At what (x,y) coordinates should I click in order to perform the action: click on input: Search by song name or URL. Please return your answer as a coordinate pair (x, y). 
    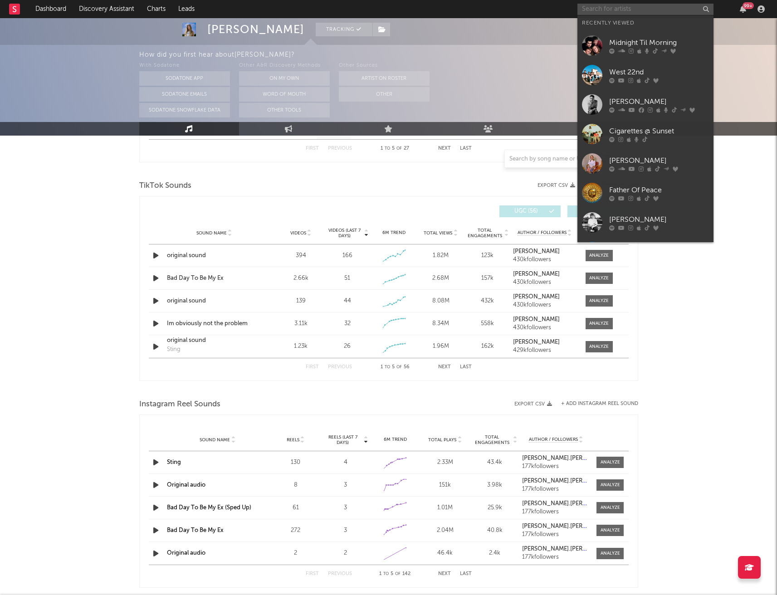
    Looking at the image, I should click on (552, 159).